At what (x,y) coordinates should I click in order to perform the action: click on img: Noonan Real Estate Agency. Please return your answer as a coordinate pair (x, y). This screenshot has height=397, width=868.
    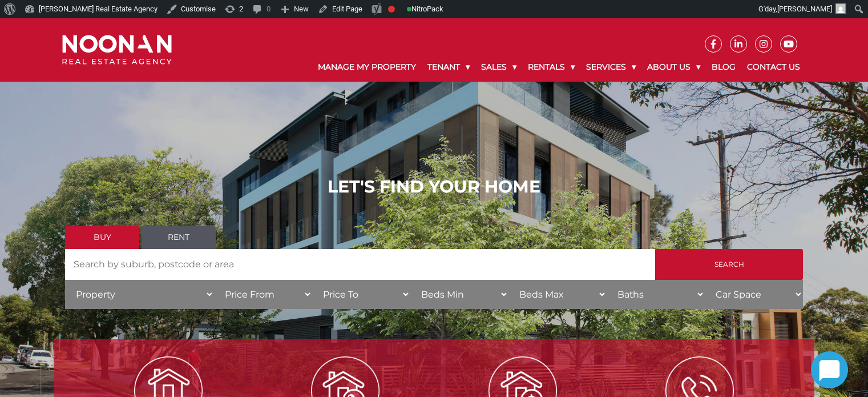
    Looking at the image, I should click on (117, 50).